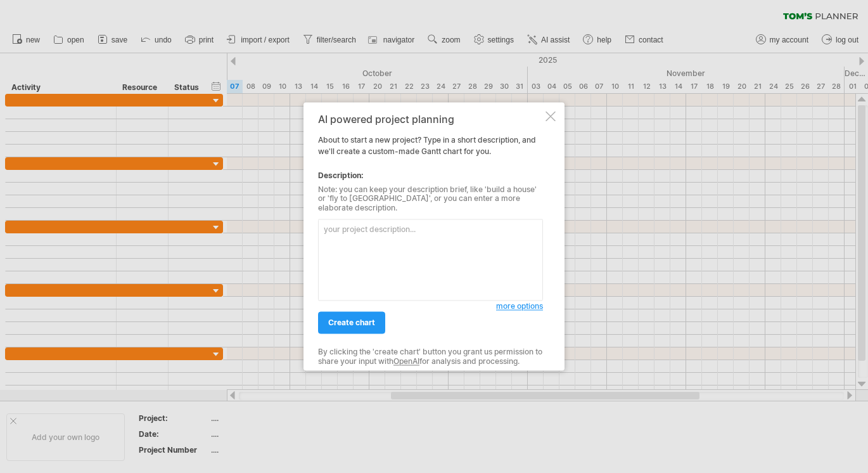 This screenshot has height=473, width=868. I want to click on a: OpenAI, so click(406, 361).